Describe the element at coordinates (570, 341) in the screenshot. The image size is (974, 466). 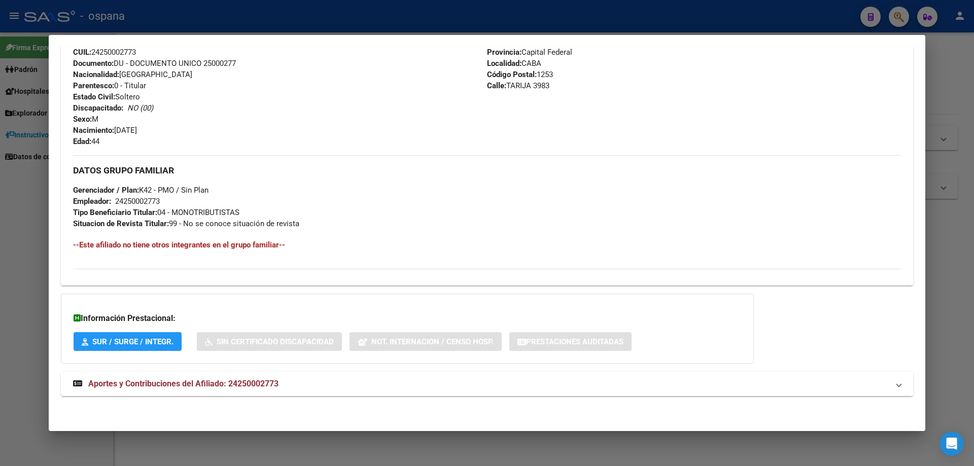
I see `button: Prestaciones Auditadas` at that location.